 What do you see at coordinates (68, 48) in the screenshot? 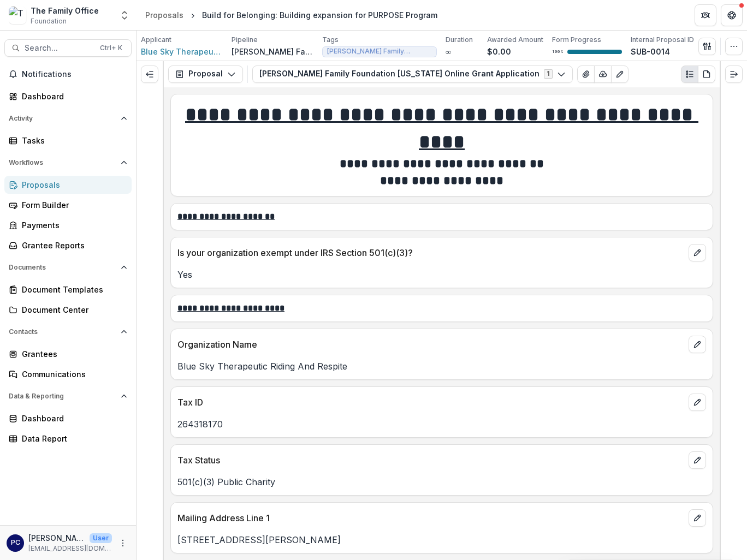
I see `button: Search...` at bounding box center [68, 48].